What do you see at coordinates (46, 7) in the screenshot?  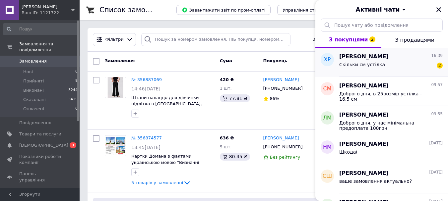 I see `span: Магазин Кроха` at bounding box center [46, 7].